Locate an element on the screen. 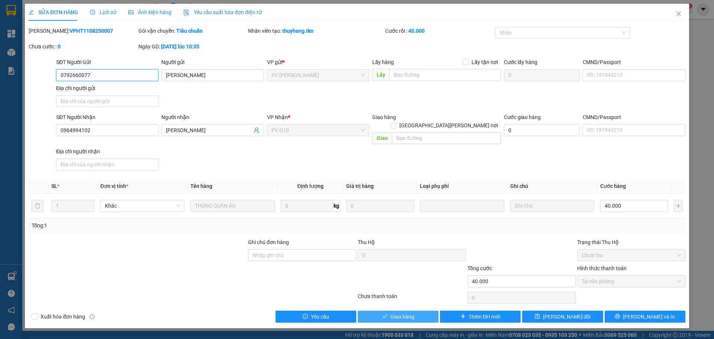 The image size is (714, 339). input: Ghi Chú is located at coordinates (552, 206).